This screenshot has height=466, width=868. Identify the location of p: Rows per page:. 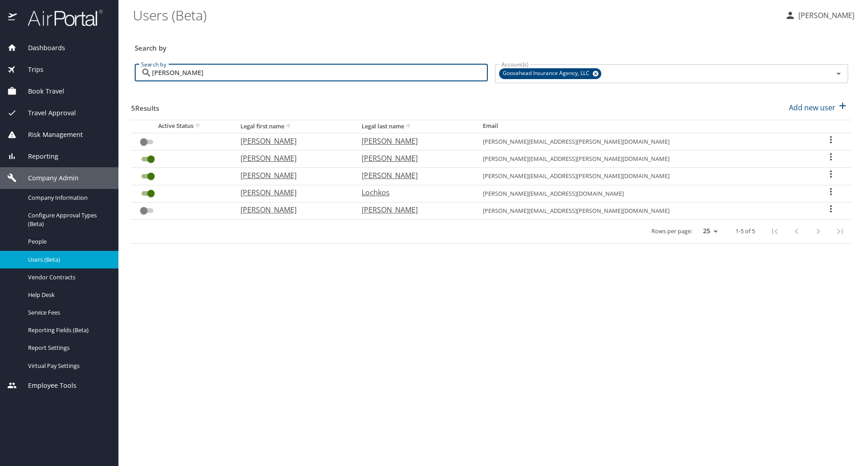
(671, 231).